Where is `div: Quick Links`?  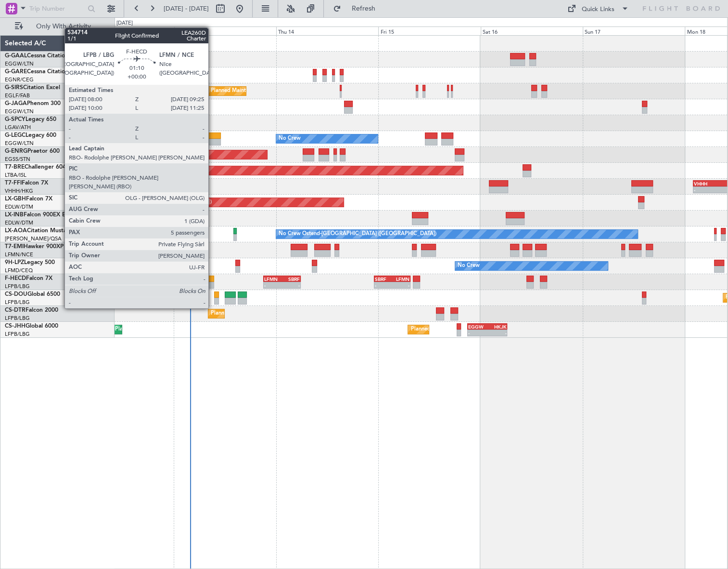
div: Quick Links is located at coordinates (598, 9).